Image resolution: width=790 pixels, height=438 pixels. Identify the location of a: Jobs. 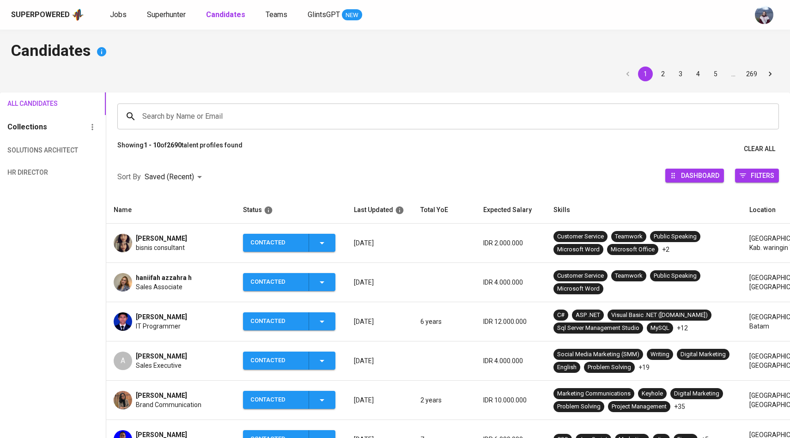
(119, 15).